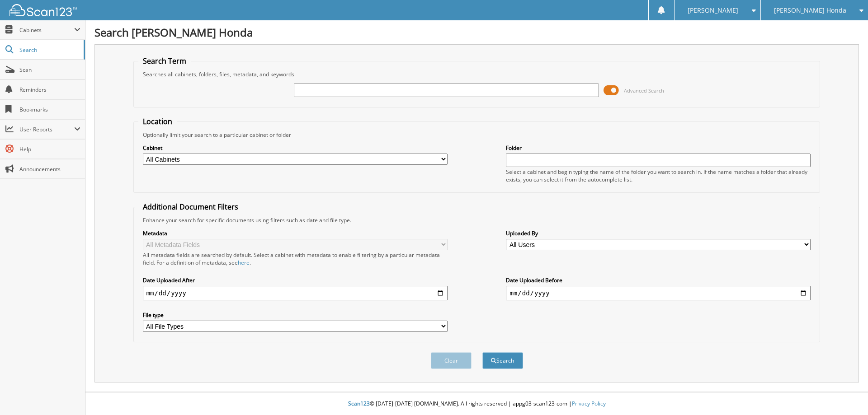  I want to click on div: Chat Widget, so click(845, 394).